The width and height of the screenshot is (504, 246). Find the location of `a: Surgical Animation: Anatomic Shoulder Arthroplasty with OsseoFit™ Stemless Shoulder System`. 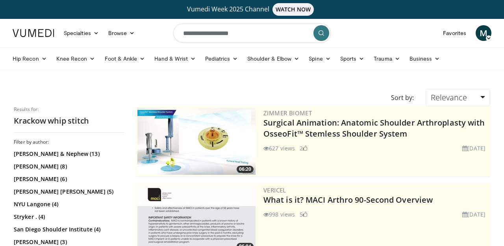

a: Surgical Animation: Anatomic Shoulder Arthroplasty with OsseoFit™ Stemless Shoulder System is located at coordinates (374, 128).